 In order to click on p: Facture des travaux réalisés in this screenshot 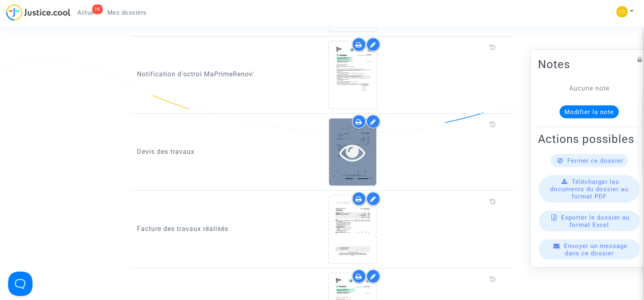, I will do `click(227, 228)`.